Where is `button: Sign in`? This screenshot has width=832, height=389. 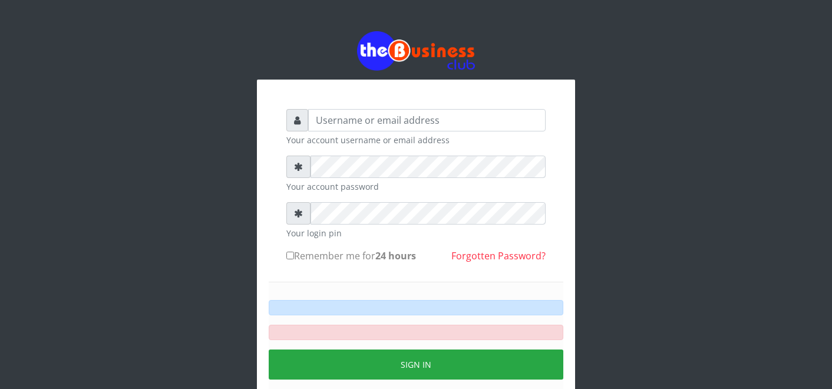
button: Sign in is located at coordinates (416, 364).